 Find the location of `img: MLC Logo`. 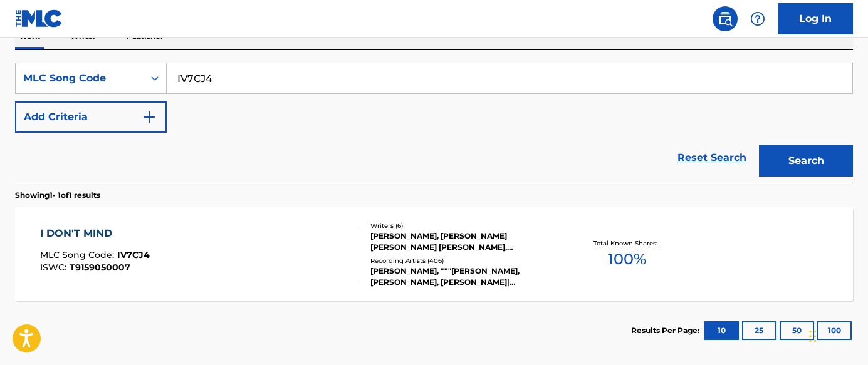

img: MLC Logo is located at coordinates (39, 18).